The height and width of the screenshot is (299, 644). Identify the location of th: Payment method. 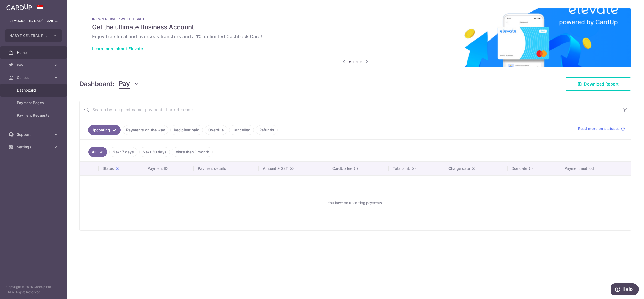
(595, 169).